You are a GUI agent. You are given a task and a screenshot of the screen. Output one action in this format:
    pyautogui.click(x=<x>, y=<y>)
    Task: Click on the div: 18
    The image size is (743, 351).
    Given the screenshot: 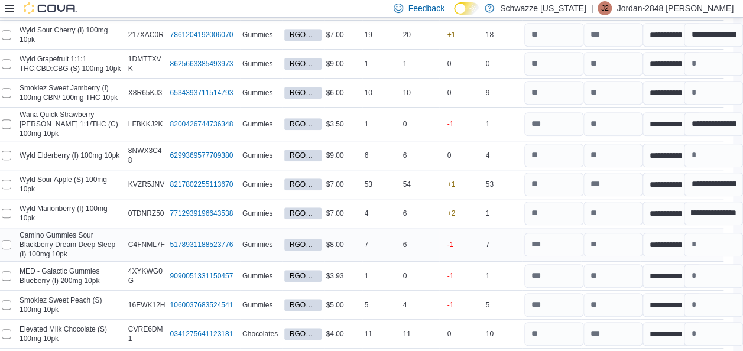 What is the action you would take?
    pyautogui.click(x=503, y=35)
    